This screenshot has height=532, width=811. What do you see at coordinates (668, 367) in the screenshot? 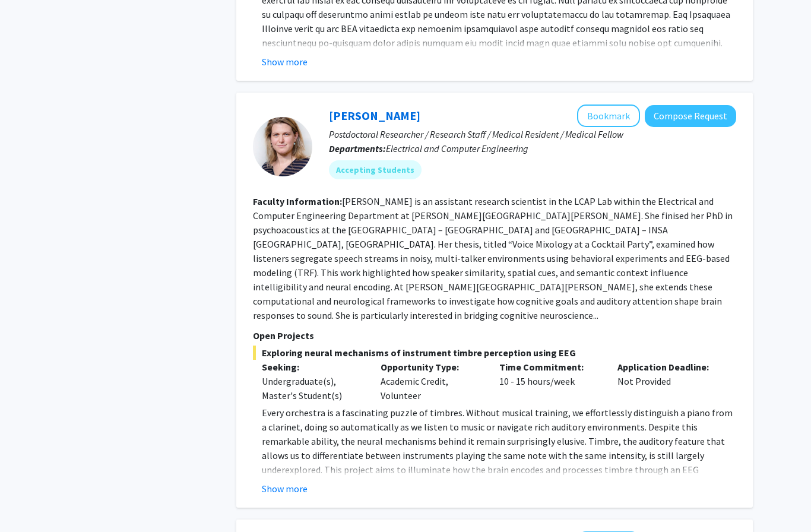
I see `p: Application Deadline:` at bounding box center [668, 367].